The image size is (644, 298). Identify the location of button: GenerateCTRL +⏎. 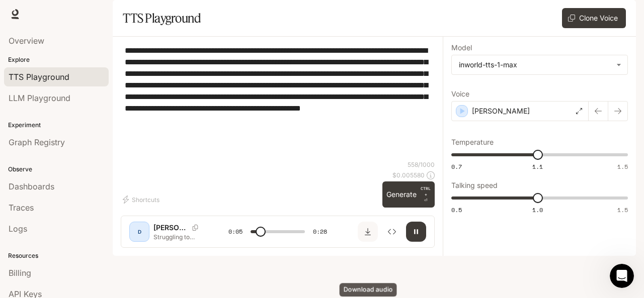
(409, 195).